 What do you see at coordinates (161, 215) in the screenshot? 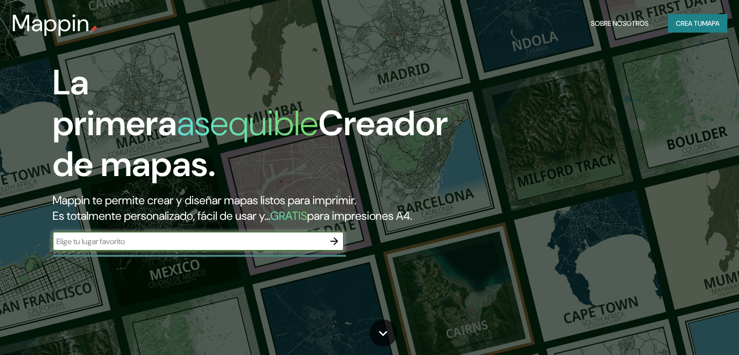
I see `font: Es totalmente personalizado, fácil de usar y...` at bounding box center [161, 215].